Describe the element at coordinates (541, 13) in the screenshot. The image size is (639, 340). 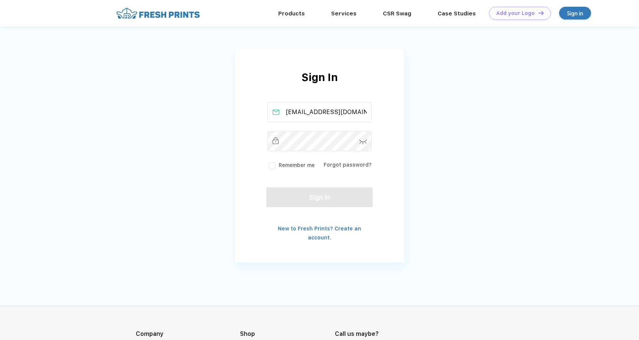
I see `img: DT` at that location.